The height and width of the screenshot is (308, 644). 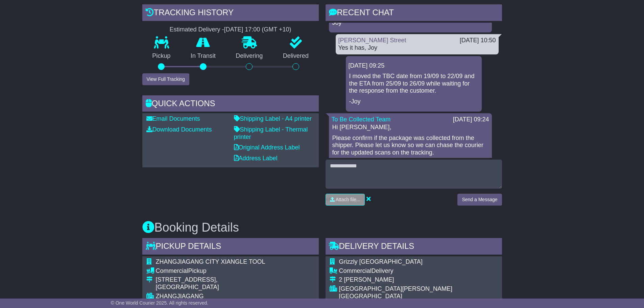 What do you see at coordinates (361, 119) in the screenshot?
I see `a: To Be Collected Team` at bounding box center [361, 119].